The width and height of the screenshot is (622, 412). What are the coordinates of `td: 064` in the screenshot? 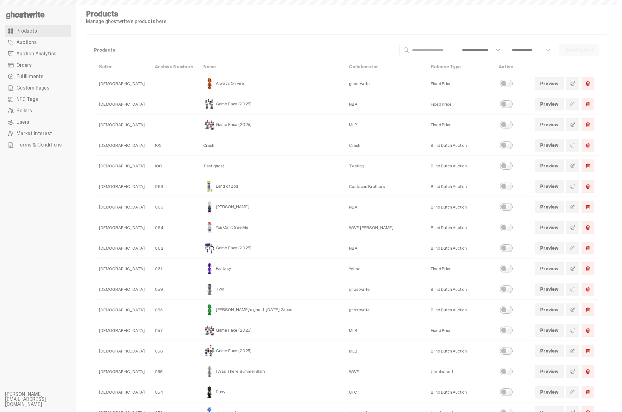 It's located at (174, 227).